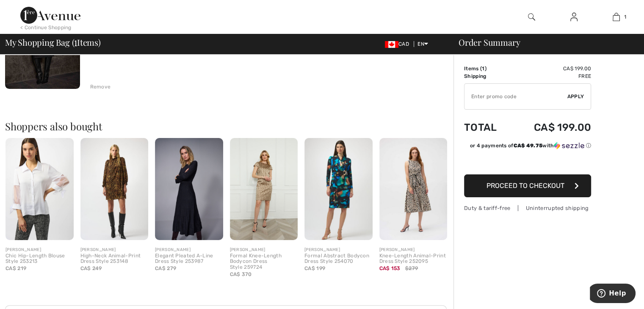  Describe the element at coordinates (100, 87) in the screenshot. I see `div: Remove` at that location.